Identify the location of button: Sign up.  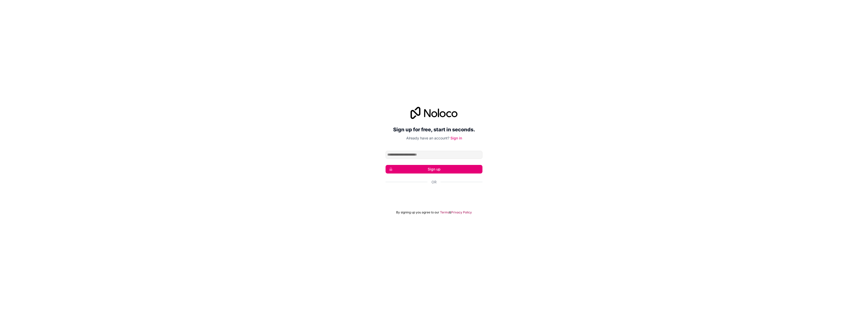
(434, 169).